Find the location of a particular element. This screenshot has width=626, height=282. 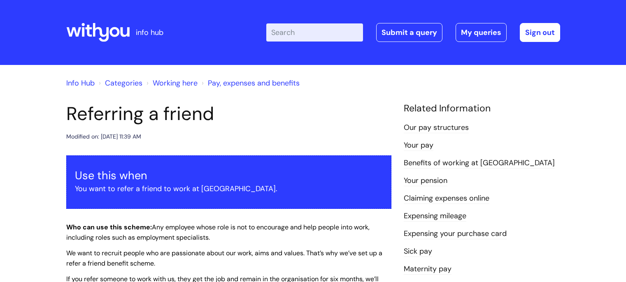

strong: Who can use this scheme: is located at coordinates (109, 227).